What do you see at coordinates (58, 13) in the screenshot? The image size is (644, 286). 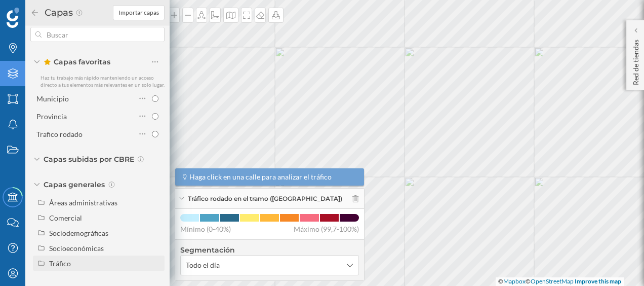 I see `h2: Capas` at bounding box center [58, 13].